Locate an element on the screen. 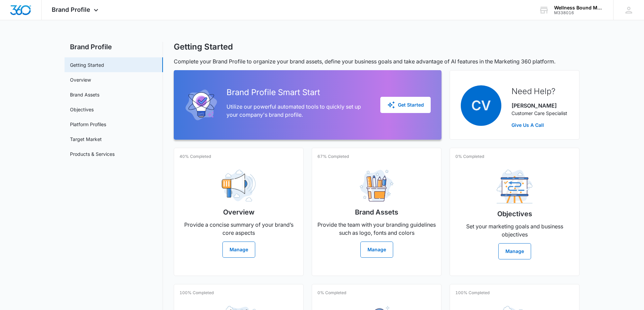 The image size is (644, 310). p: Provide the team with your branding guidelines such as logo, fonts and colors is located at coordinates (376, 229).